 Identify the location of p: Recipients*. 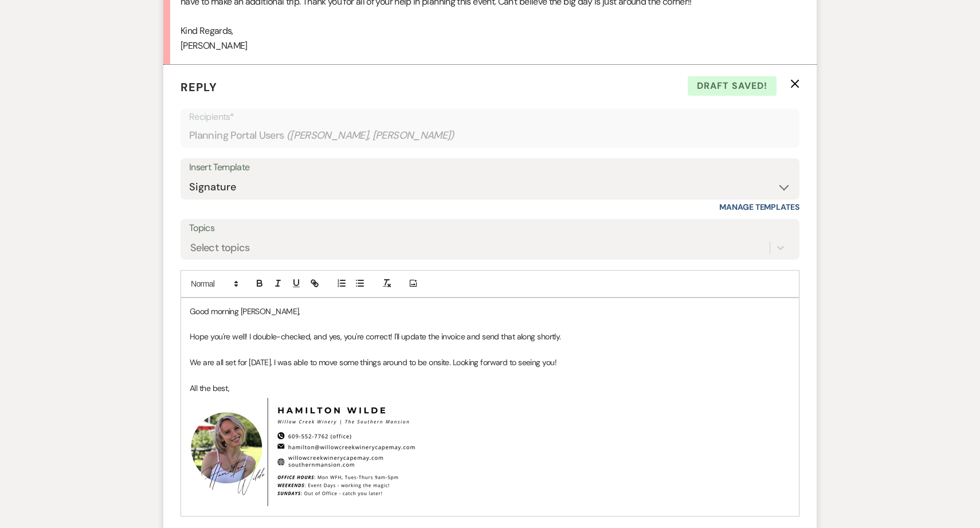
(490, 117).